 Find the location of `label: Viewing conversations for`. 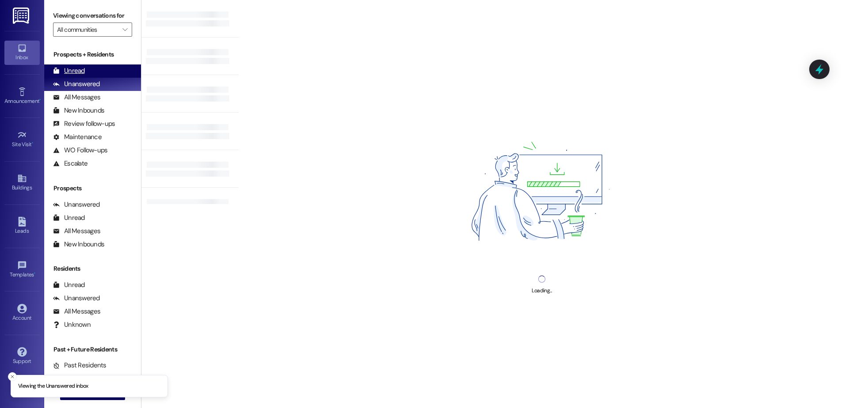

label: Viewing conversations for is located at coordinates (92, 15).